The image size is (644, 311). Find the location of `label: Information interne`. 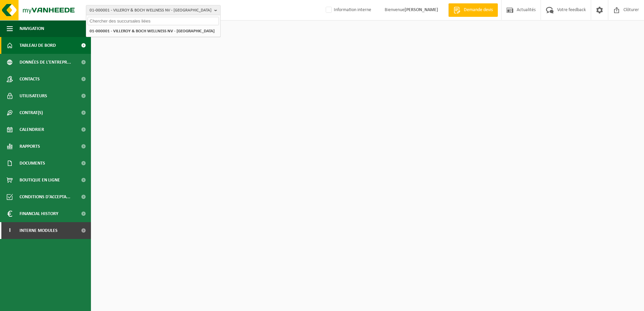

label: Information interne is located at coordinates (348, 10).